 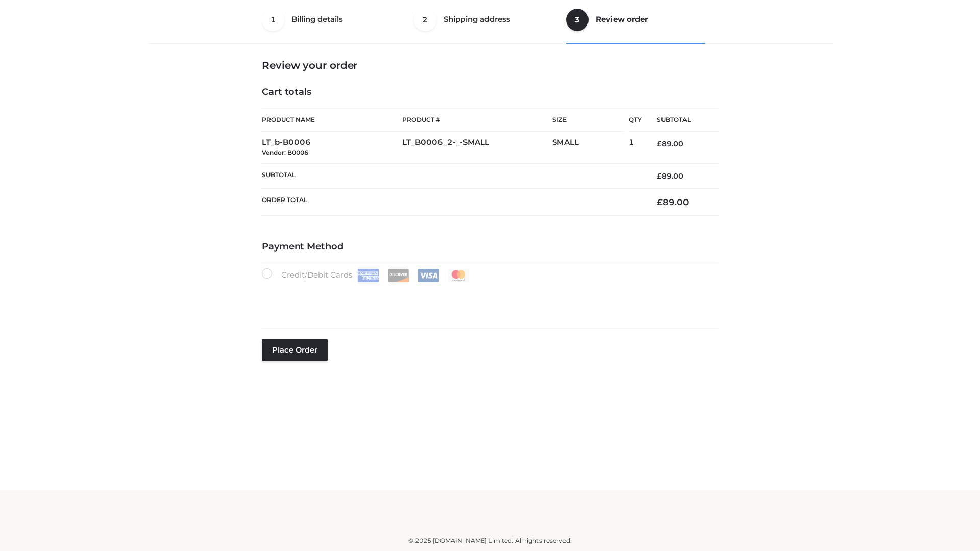 What do you see at coordinates (366, 275) in the screenshot?
I see `label: Credit/Debit Cards` at bounding box center [366, 275].